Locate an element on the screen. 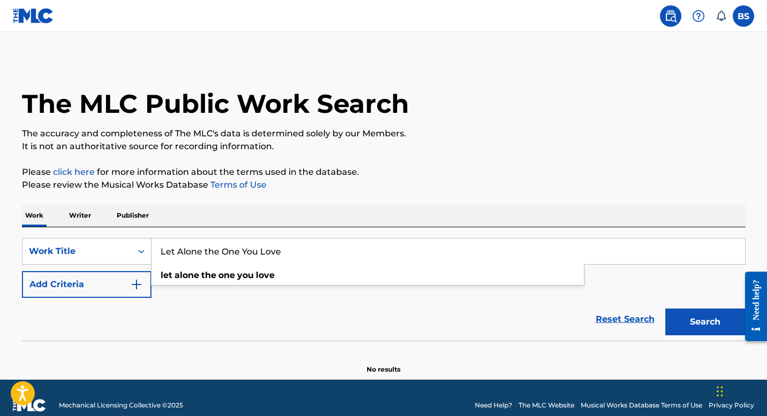  div: Work Title is located at coordinates (77, 251).